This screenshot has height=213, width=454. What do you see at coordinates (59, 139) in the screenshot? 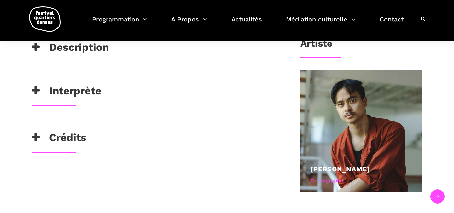
I see `h3: Crédits` at bounding box center [59, 139].